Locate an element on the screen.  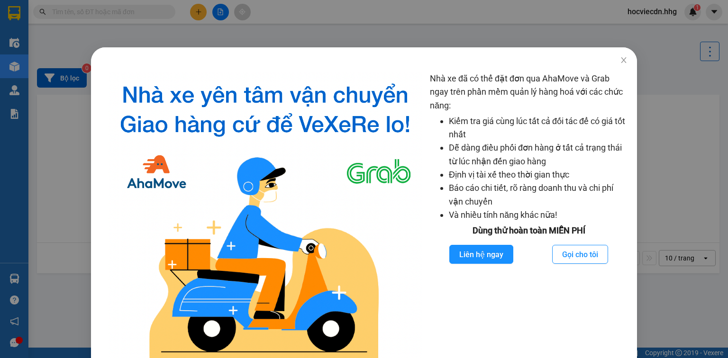
span: Gọi cho tôi is located at coordinates (580, 254).